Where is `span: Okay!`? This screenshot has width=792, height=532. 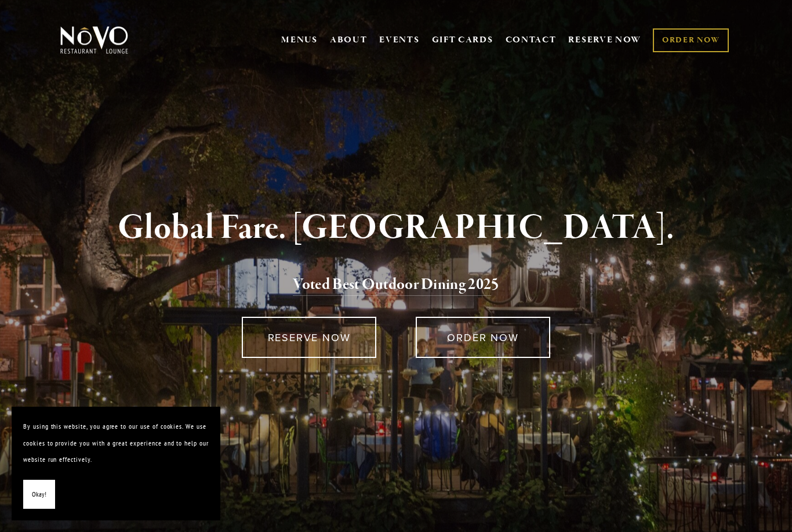
span: Okay! is located at coordinates (38, 494).